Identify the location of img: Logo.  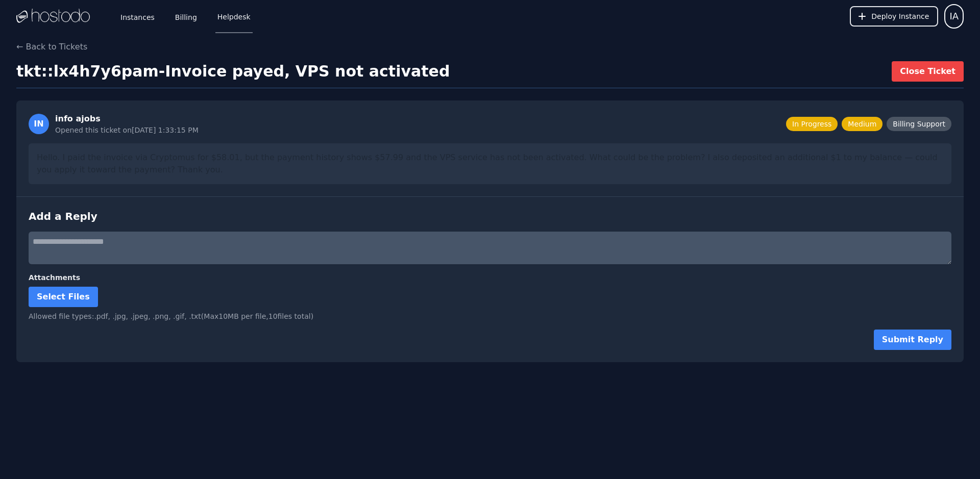
(53, 16).